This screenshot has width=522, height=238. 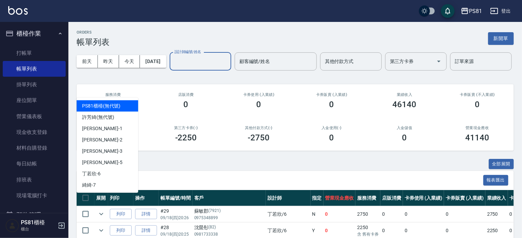 I want to click on a: 帳單列表, so click(x=34, y=69).